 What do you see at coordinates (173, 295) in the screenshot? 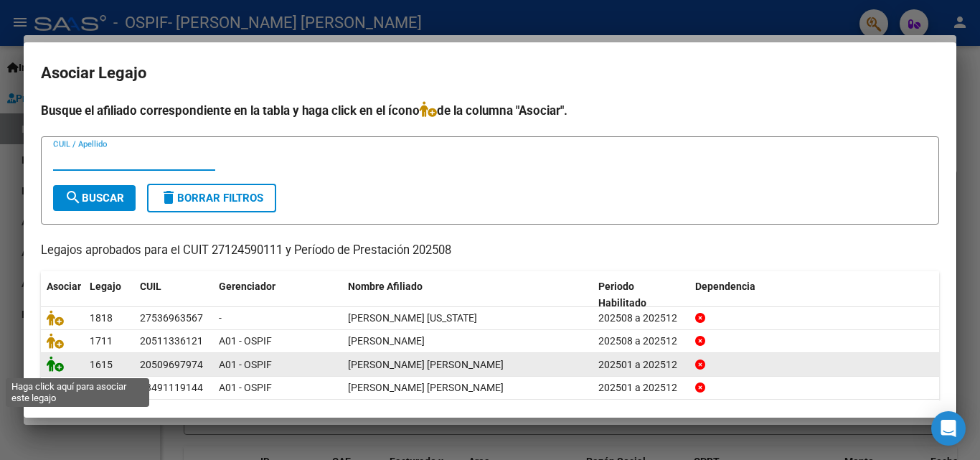
I see `datatable-header-cell: CUIL` at bounding box center [173, 295].